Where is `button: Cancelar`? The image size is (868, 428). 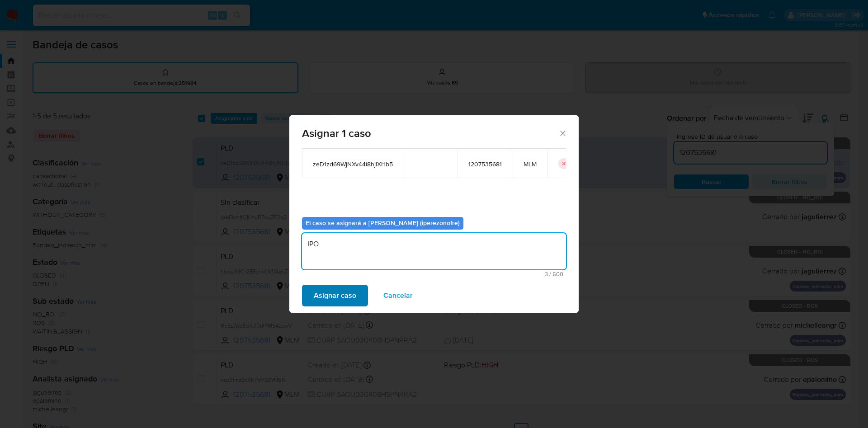 button: Cancelar is located at coordinates (398, 296).